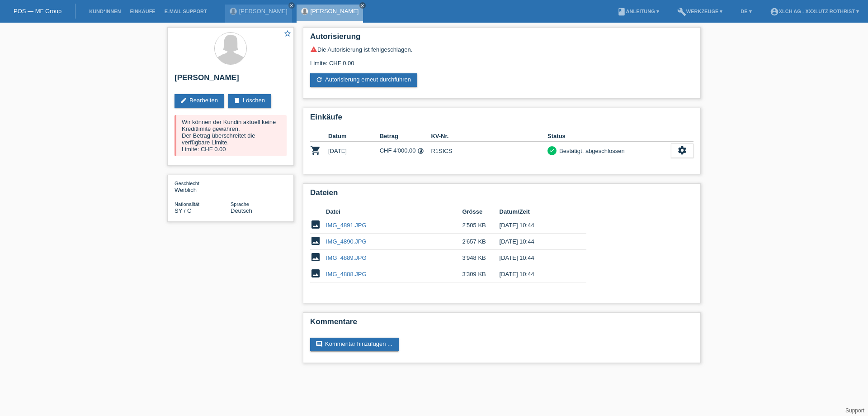 This screenshot has height=416, width=868. I want to click on th: Grösse, so click(481, 211).